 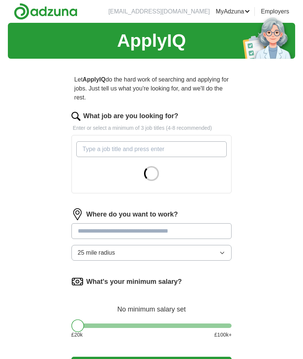 What do you see at coordinates (46, 11) in the screenshot?
I see `img: Adzuna logo` at bounding box center [46, 11].